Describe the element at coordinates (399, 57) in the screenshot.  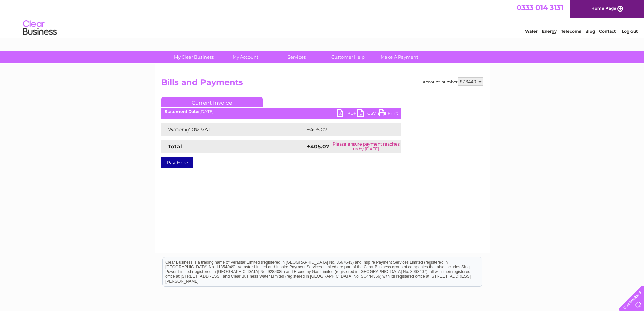
I see `a: Make A Payment` at that location.